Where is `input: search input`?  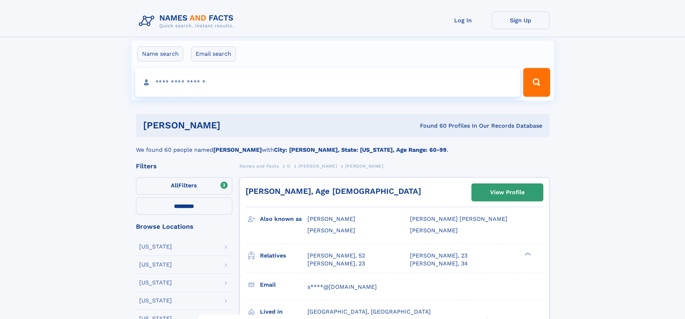 input: search input is located at coordinates (327, 82).